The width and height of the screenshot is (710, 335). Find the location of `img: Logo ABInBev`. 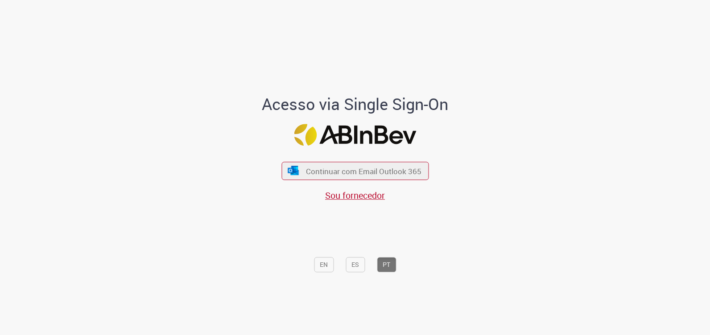

img: Logo ABInBev is located at coordinates (355, 135).